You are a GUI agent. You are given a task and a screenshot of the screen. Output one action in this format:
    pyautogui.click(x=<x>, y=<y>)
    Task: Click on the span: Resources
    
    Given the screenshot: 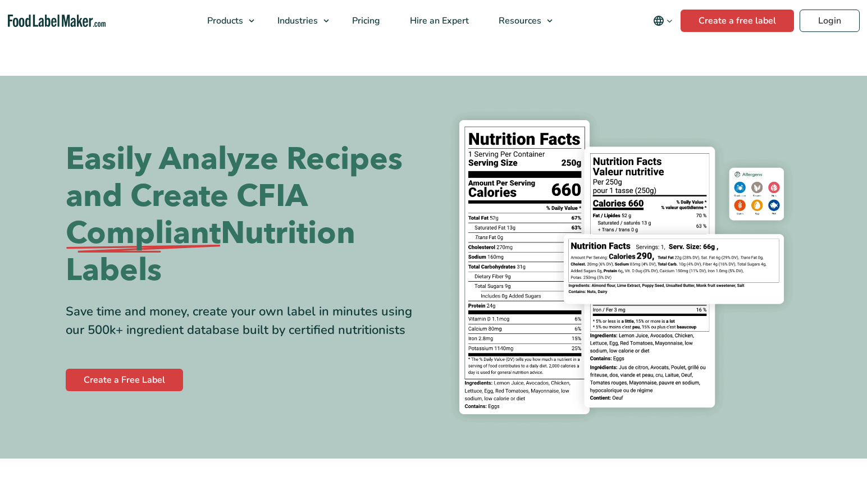 What is the action you would take?
    pyautogui.click(x=519, y=21)
    